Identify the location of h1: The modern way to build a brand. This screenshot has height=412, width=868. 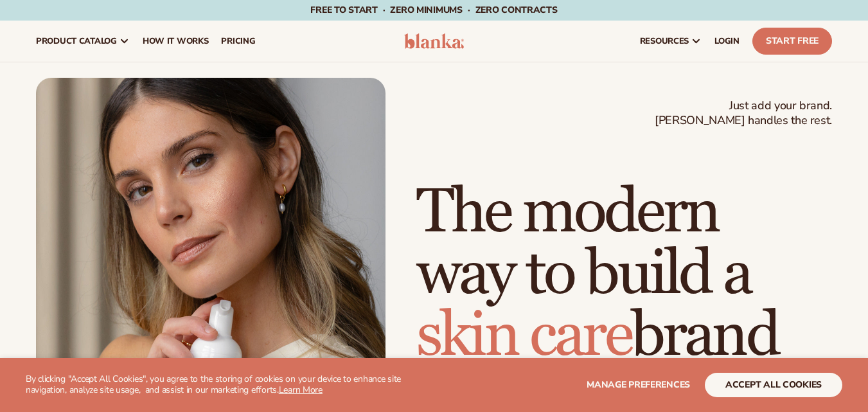
(624, 275).